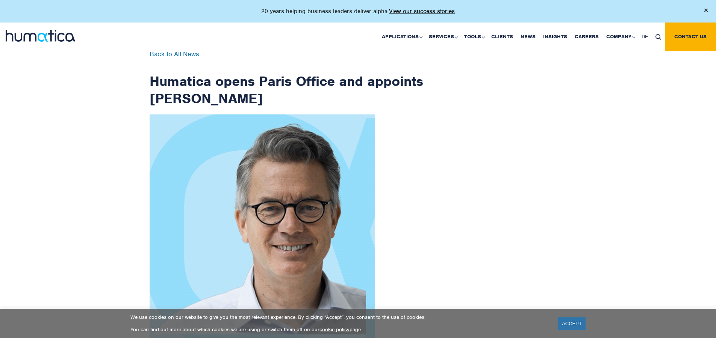 The height and width of the screenshot is (338, 716). I want to click on a: Careers, so click(586, 37).